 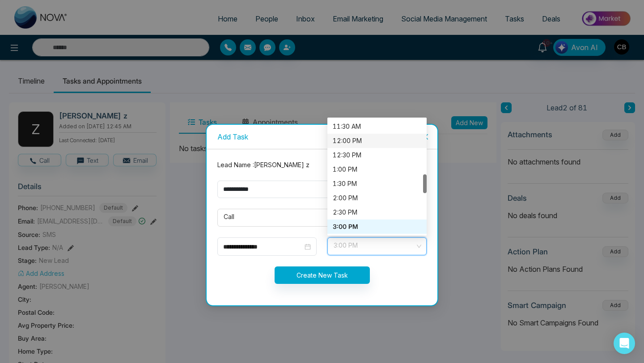 What do you see at coordinates (377, 183) in the screenshot?
I see `div: 1:30 PM` at bounding box center [377, 183].